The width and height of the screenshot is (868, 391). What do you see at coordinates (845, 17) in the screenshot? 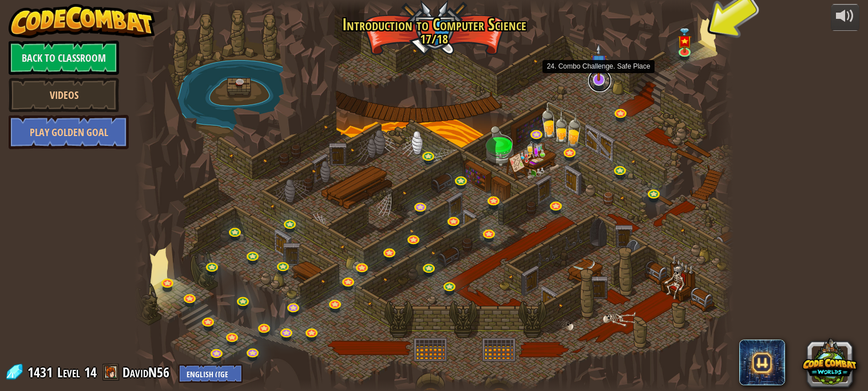
I see `button: Adjust volume` at bounding box center [845, 17].